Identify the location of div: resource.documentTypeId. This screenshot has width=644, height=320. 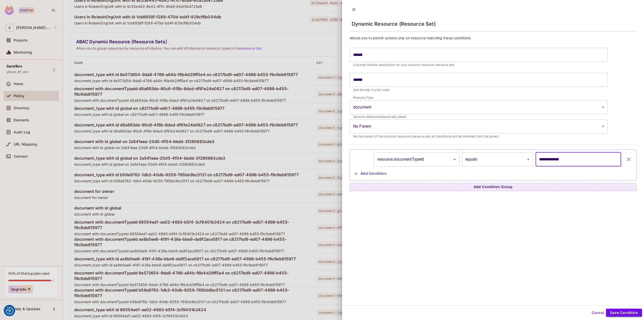
(417, 159).